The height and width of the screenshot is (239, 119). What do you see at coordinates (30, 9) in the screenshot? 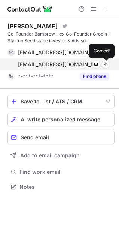
I see `img: ContactOut v5.3.10` at bounding box center [30, 9].